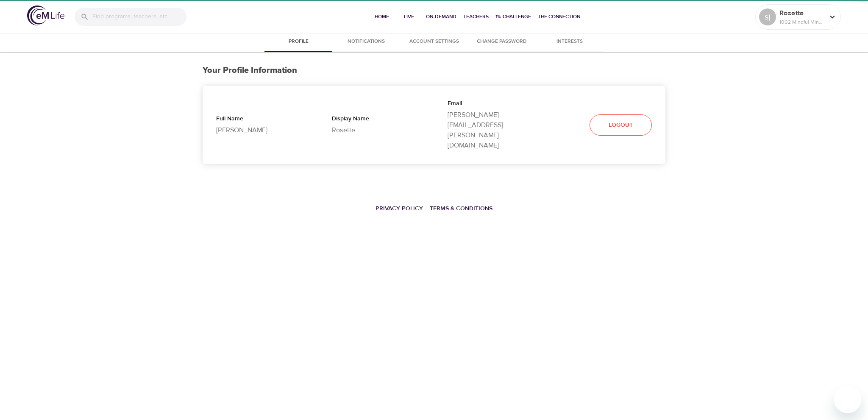 Image resolution: width=868 pixels, height=420 pixels. Describe the element at coordinates (434, 41) in the screenshot. I see `span: Account Settings` at that location.